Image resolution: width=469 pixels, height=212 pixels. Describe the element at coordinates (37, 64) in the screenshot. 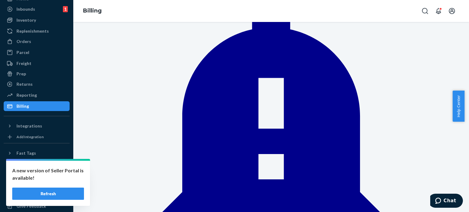

I see `a: Freight` at that location.